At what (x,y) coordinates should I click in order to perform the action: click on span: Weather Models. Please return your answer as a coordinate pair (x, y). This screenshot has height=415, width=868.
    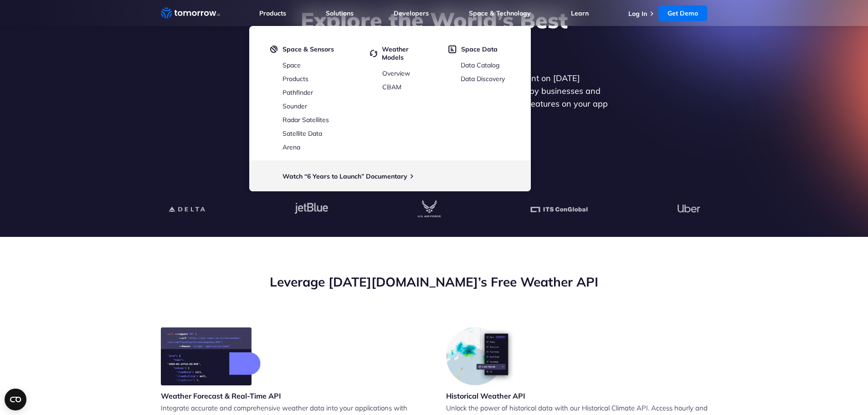
    Looking at the image, I should click on (406, 53).